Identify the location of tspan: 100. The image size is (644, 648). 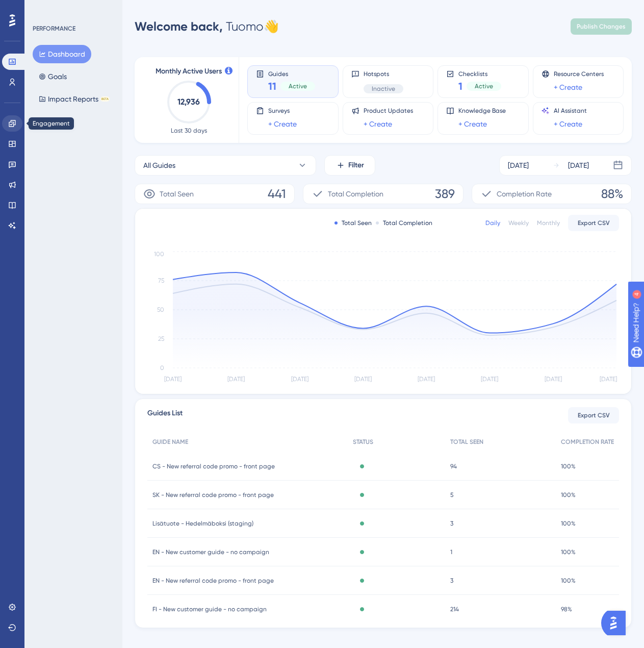
(159, 254).